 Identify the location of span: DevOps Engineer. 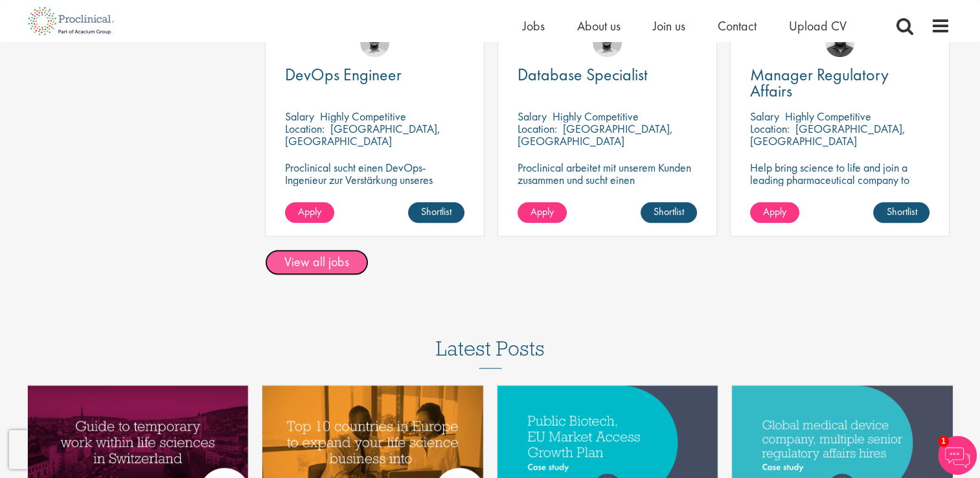
(343, 74).